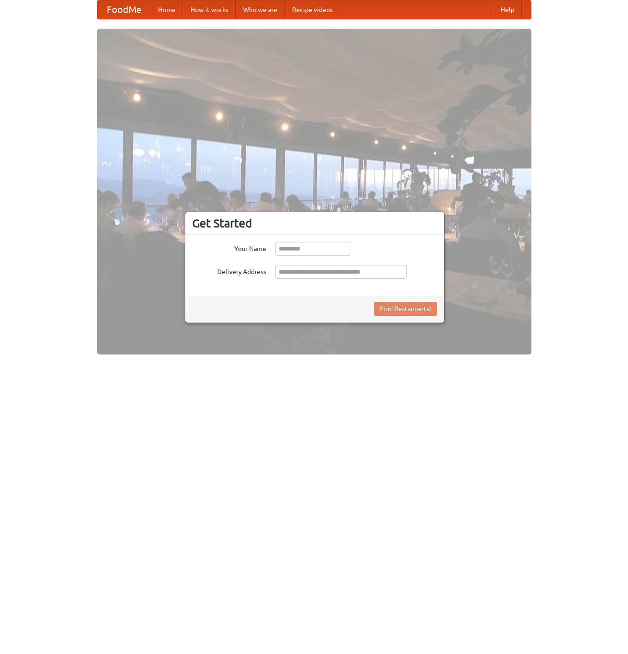  Describe the element at coordinates (124, 10) in the screenshot. I see `a: FoodMe` at that location.